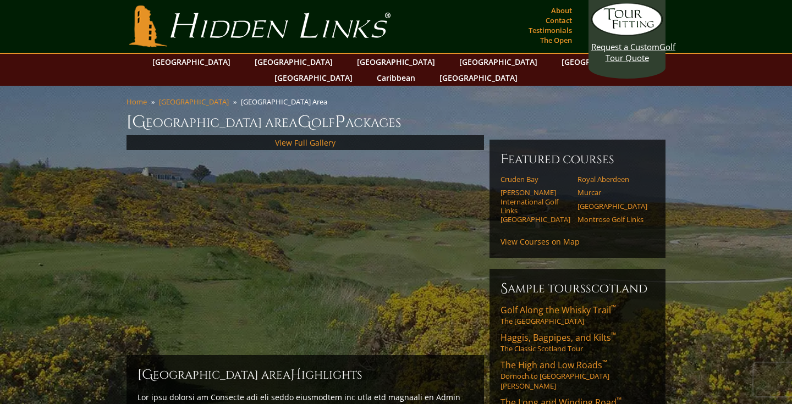  Describe the element at coordinates (562, 10) in the screenshot. I see `a: About` at that location.